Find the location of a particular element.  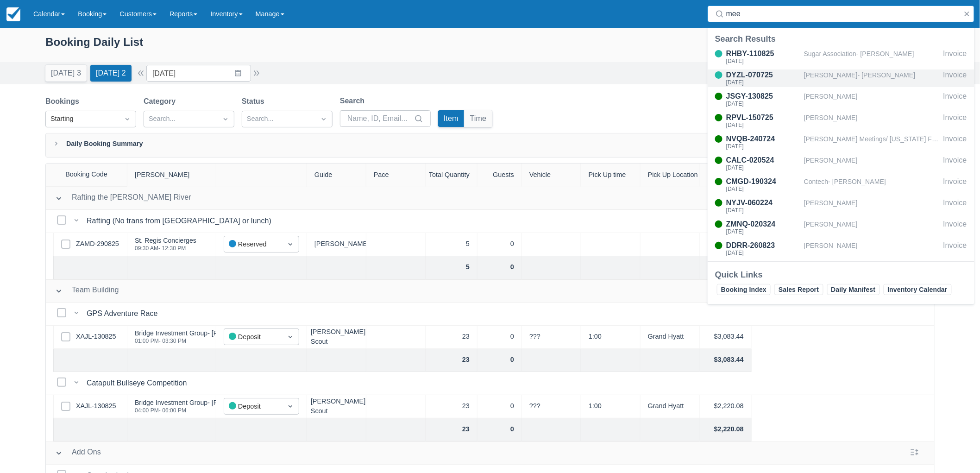

div: GPS Adventure Race is located at coordinates (124, 314).